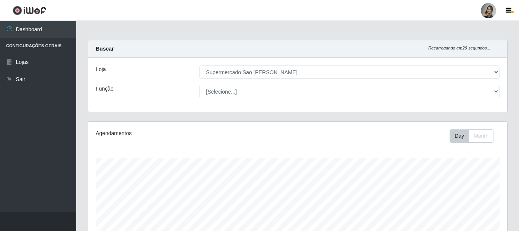 The image size is (519, 231). Describe the element at coordinates (104, 89) in the screenshot. I see `label: Função` at that location.